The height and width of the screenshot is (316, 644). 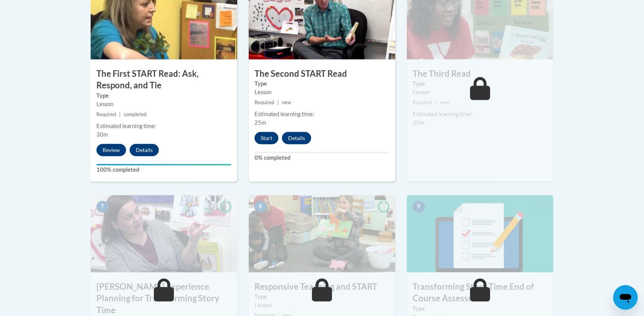 I want to click on h3: Transforming Story Time End of Course Assessment, so click(x=480, y=292).